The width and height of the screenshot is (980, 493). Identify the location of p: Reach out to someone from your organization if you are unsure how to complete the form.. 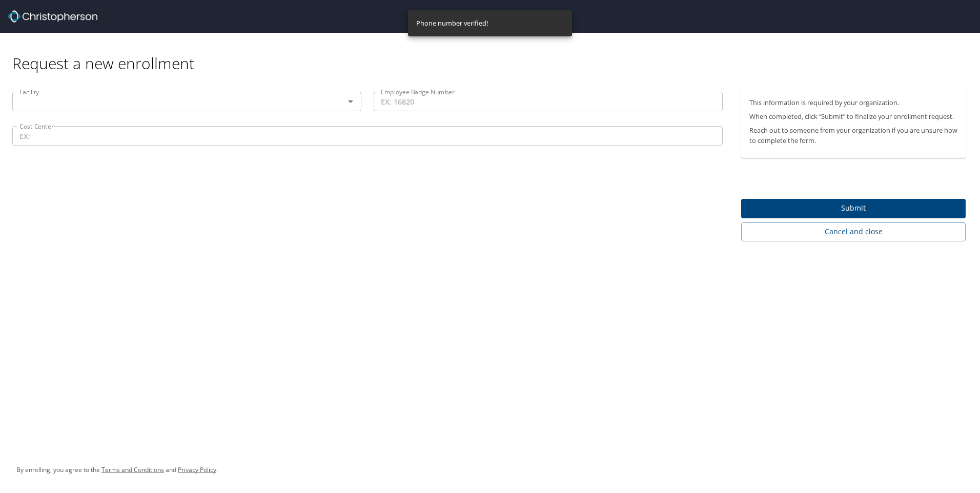
(853, 135).